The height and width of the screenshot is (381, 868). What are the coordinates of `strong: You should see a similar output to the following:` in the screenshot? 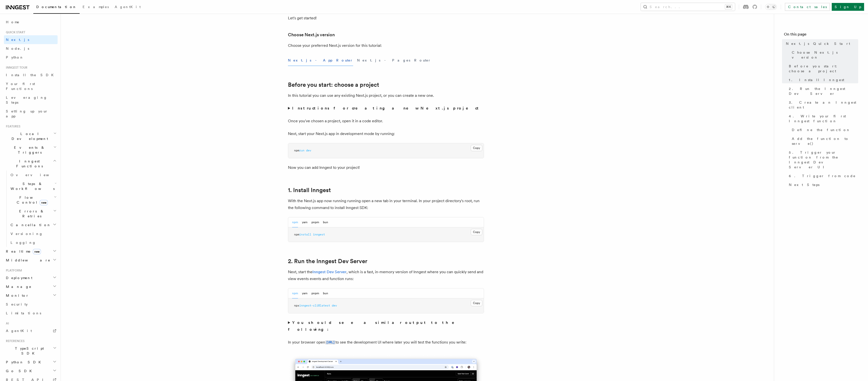 It's located at (375, 326).